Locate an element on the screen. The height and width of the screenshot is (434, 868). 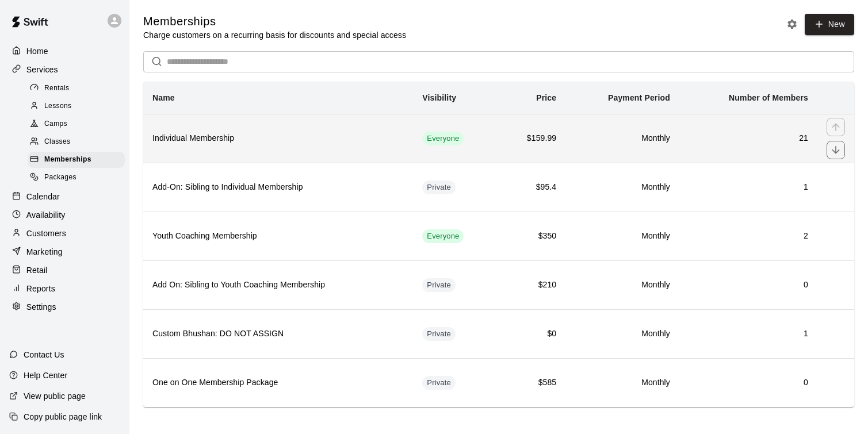
a: Services is located at coordinates (65, 70).